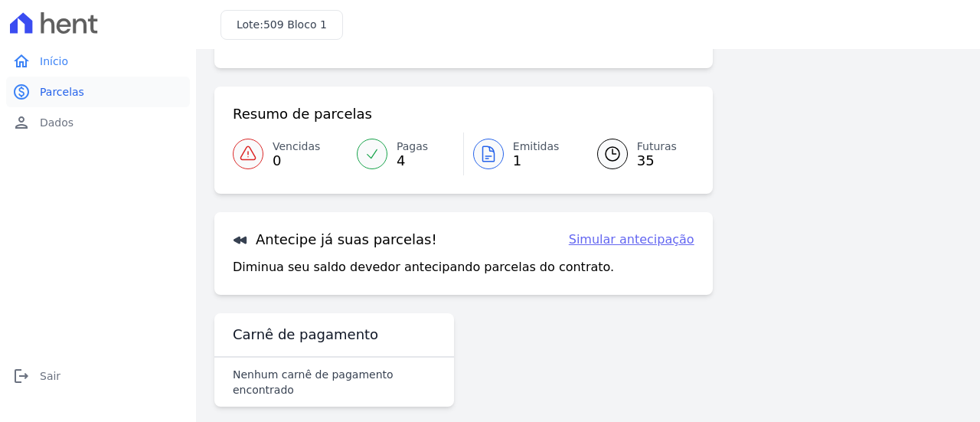 This screenshot has width=980, height=422. I want to click on span: 35, so click(657, 161).